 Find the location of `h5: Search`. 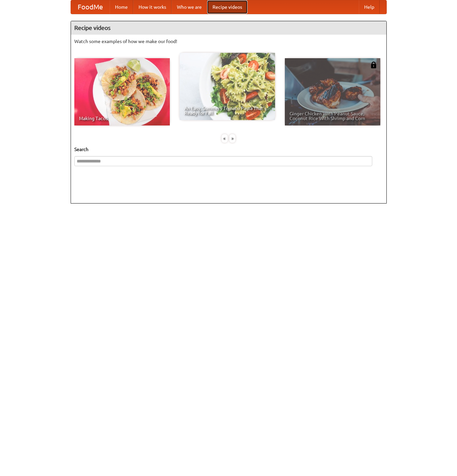

h5: Search is located at coordinates (228, 149).